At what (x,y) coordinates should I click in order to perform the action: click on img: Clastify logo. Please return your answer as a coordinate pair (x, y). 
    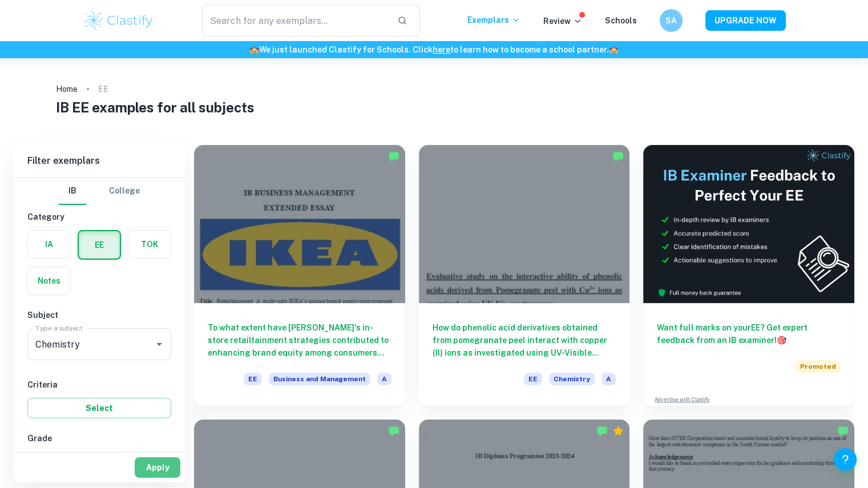
    Looking at the image, I should click on (119, 20).